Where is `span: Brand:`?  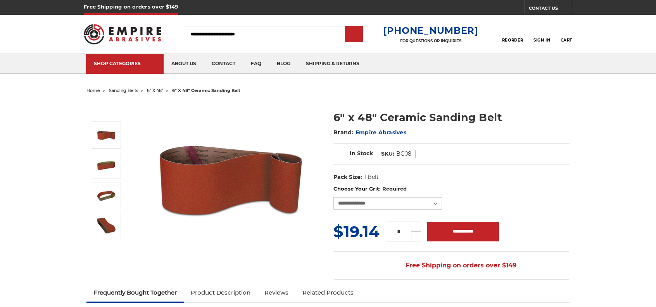 span: Brand: is located at coordinates (344, 132).